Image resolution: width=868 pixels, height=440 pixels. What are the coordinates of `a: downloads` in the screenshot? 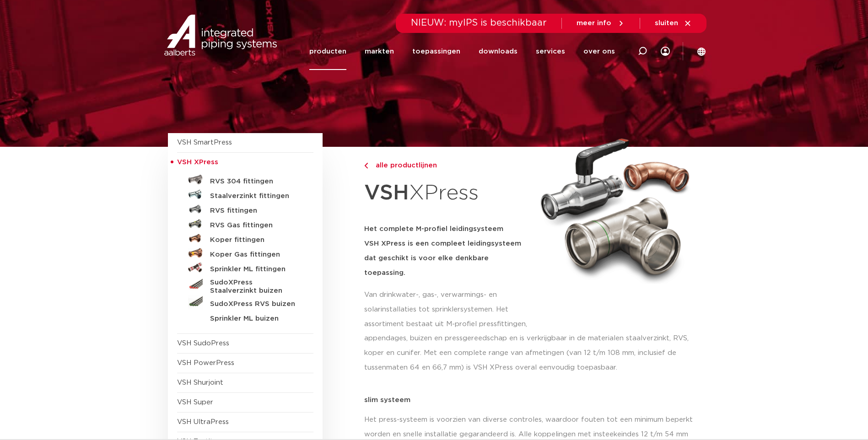 It's located at (498, 51).